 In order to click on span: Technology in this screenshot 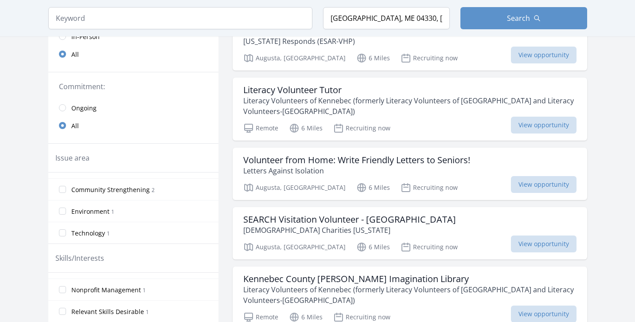, I will do `click(88, 233)`.